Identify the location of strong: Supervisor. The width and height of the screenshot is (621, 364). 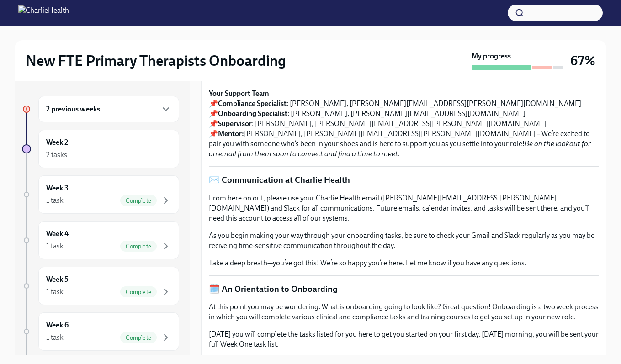
(235, 123).